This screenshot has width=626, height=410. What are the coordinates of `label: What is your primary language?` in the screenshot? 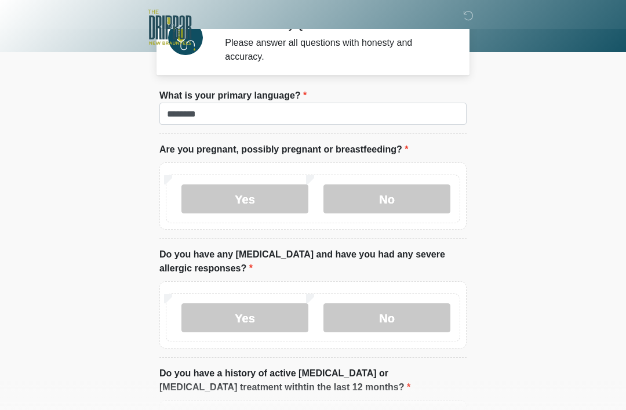 It's located at (233, 96).